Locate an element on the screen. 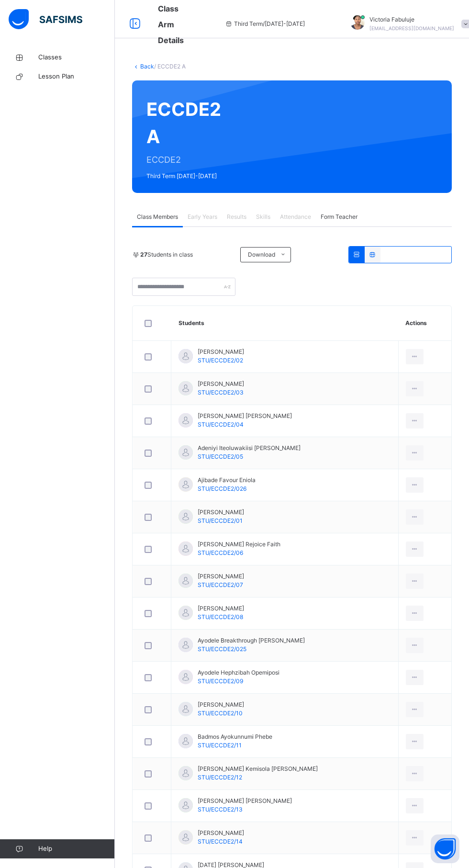  span: STU/ECCDE2/11 is located at coordinates (220, 745).